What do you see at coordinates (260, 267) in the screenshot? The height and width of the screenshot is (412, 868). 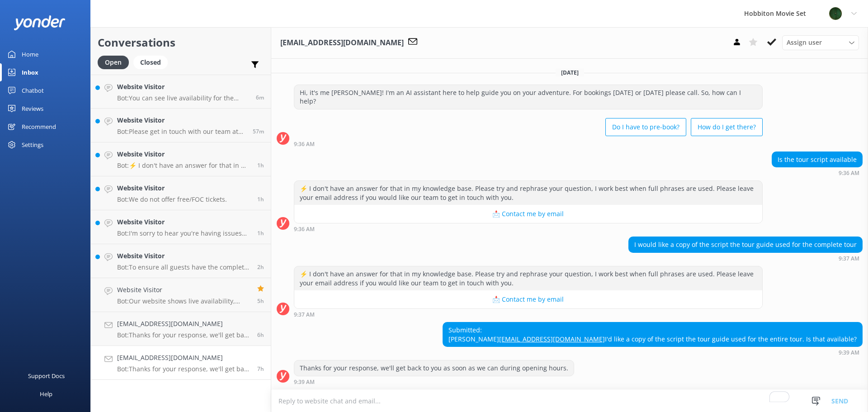 I see `span: Sep 11 2025 02:39pm (UTC +12:00) Pacific/Auckland` at bounding box center [260, 267].